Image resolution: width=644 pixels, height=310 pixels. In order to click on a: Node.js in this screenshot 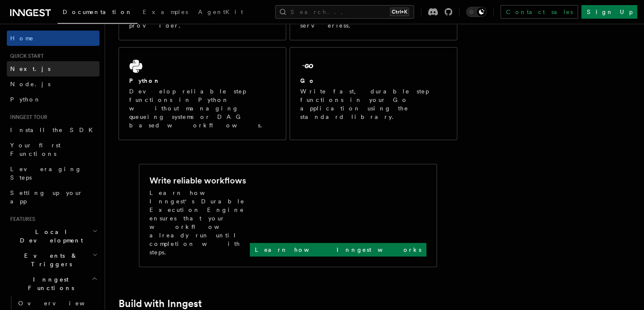, I will do `click(53, 84)`.